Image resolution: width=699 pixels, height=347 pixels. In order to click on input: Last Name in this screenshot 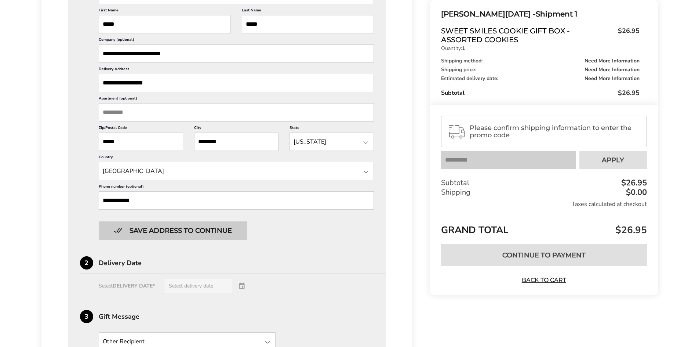, I will do `click(308, 24)`.